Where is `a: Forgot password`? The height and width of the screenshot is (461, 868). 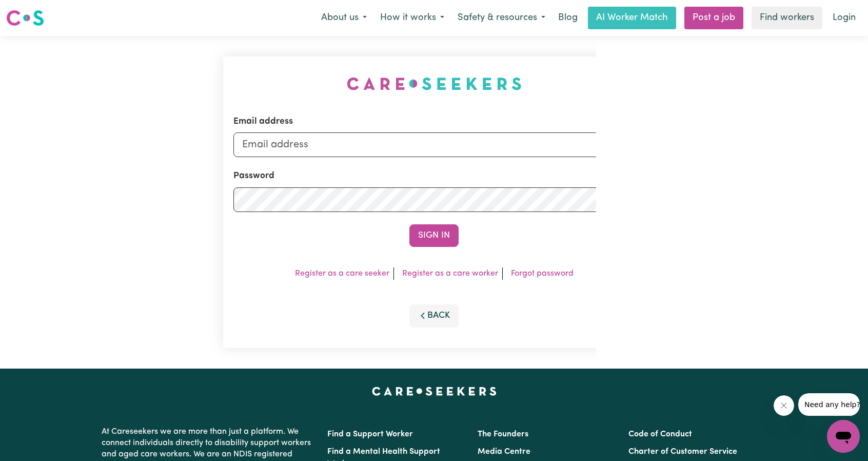
a: Forgot password is located at coordinates (542, 273).